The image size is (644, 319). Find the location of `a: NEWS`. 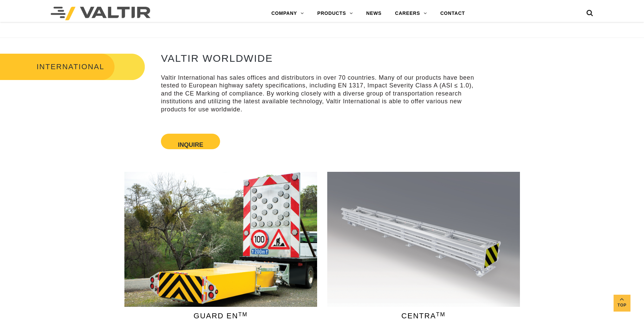

a: NEWS is located at coordinates (374, 14).